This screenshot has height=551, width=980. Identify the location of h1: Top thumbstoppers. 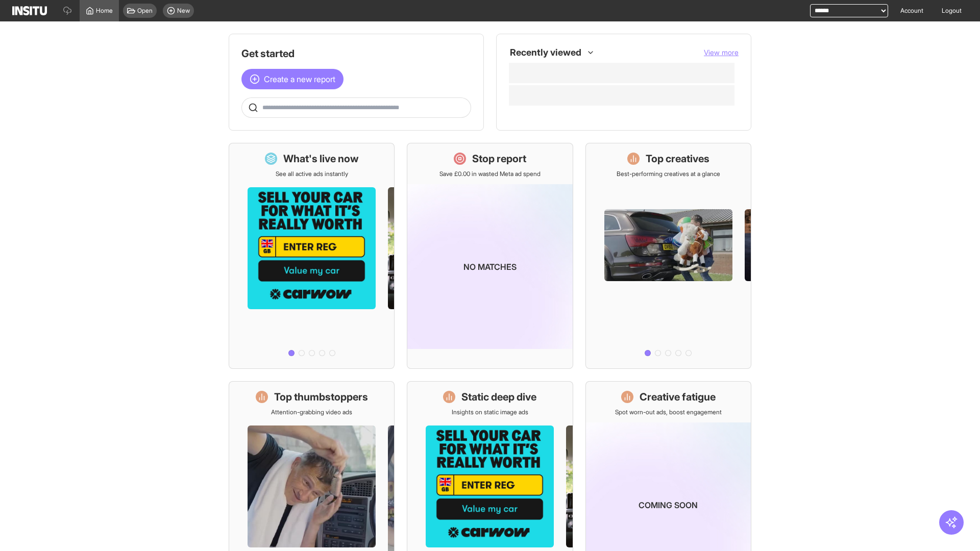
(321, 397).